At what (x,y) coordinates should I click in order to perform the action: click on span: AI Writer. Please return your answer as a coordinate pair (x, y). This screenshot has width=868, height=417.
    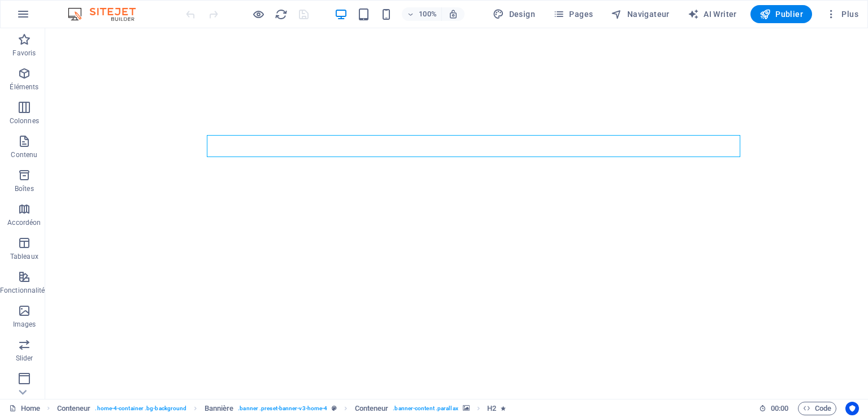
    Looking at the image, I should click on (712, 14).